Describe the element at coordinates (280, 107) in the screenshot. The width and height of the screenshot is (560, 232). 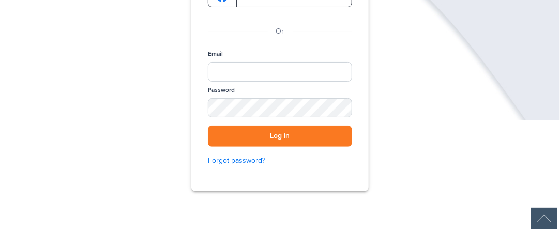
I see `input: Password` at that location.